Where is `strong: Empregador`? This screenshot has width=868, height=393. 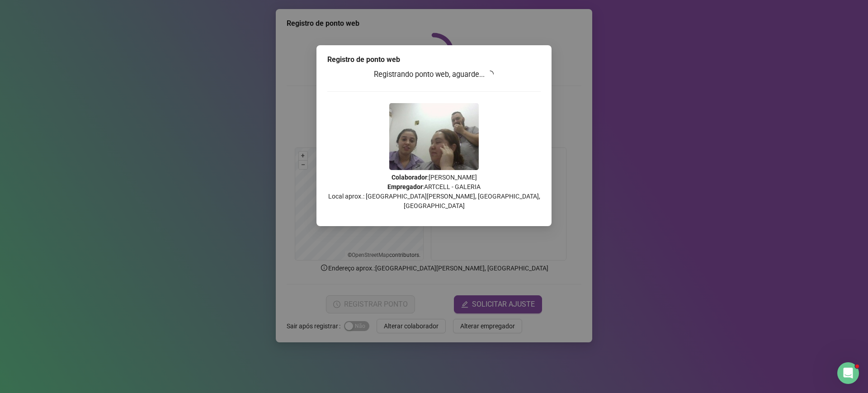
strong: Empregador is located at coordinates (405, 187).